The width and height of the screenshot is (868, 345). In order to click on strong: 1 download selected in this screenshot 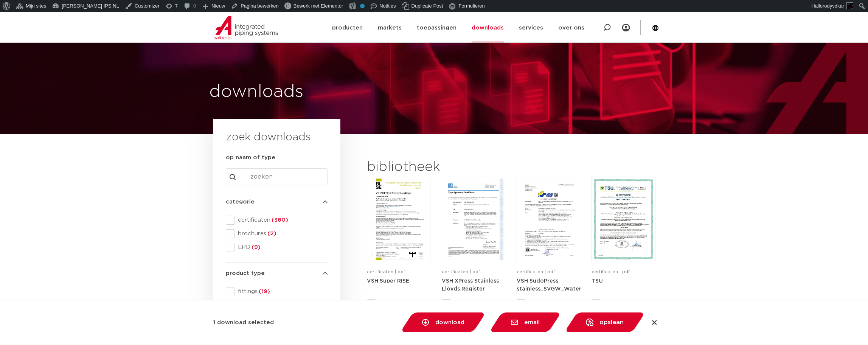, I will do `click(243, 322)`.